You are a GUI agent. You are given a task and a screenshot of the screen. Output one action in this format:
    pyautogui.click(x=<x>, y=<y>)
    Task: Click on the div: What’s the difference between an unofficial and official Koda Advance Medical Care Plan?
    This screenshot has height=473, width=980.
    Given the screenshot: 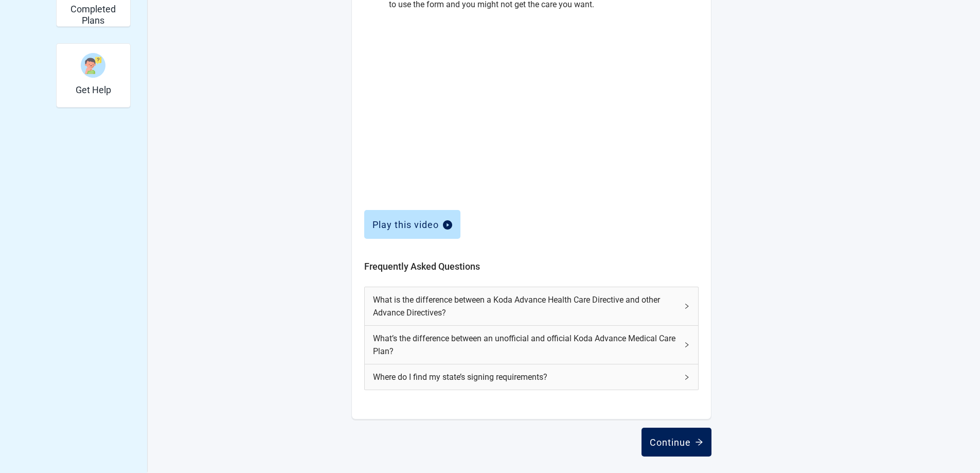 What is the action you would take?
    pyautogui.click(x=531, y=345)
    